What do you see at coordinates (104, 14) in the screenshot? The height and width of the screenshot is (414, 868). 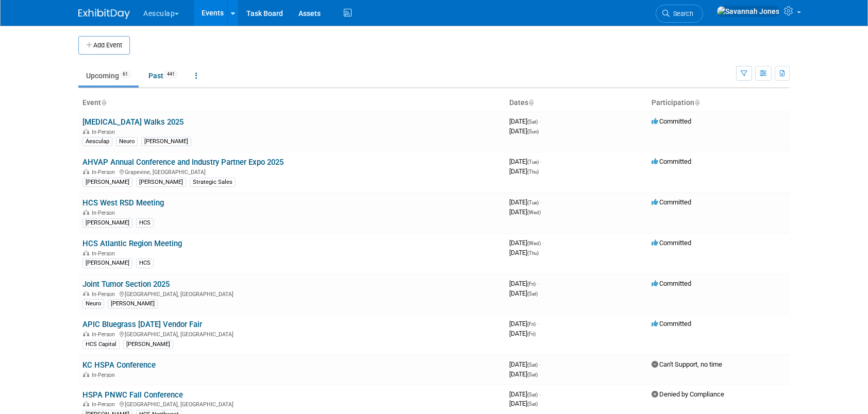 I see `img: ExhibitDay` at bounding box center [104, 14].